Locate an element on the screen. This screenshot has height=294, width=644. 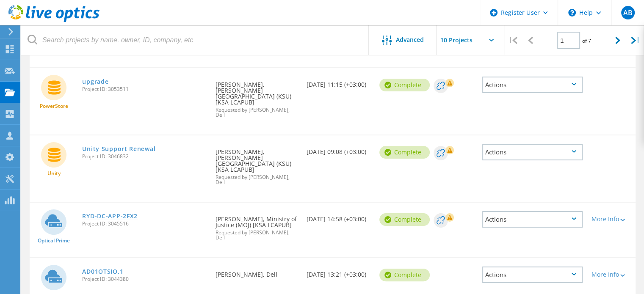
span: PowerStore is located at coordinates (54, 106).